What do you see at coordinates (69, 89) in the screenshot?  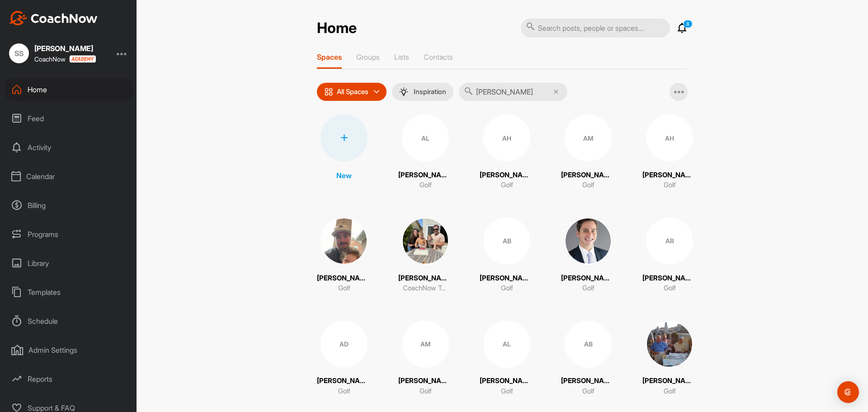 I see `div: Home` at bounding box center [69, 89].